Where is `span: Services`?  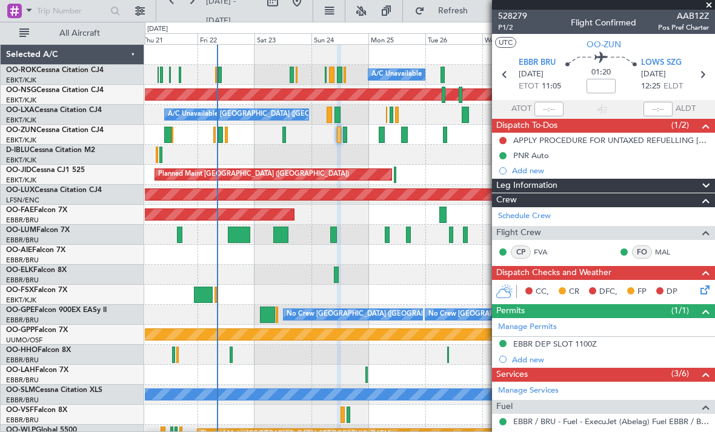 span: Services is located at coordinates (512, 375).